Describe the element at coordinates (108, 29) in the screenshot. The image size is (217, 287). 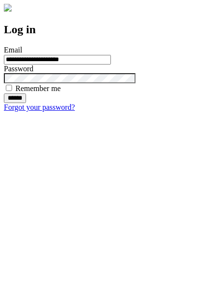
I see `h2: Log in` at that location.